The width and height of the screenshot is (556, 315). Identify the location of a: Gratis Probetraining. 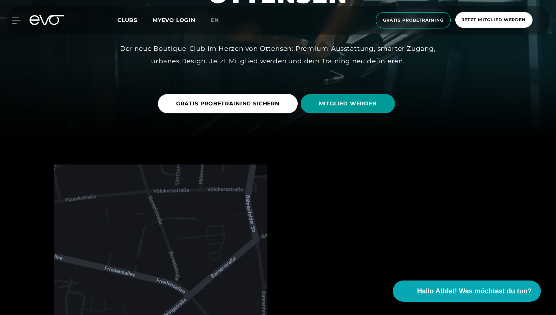
(414, 20).